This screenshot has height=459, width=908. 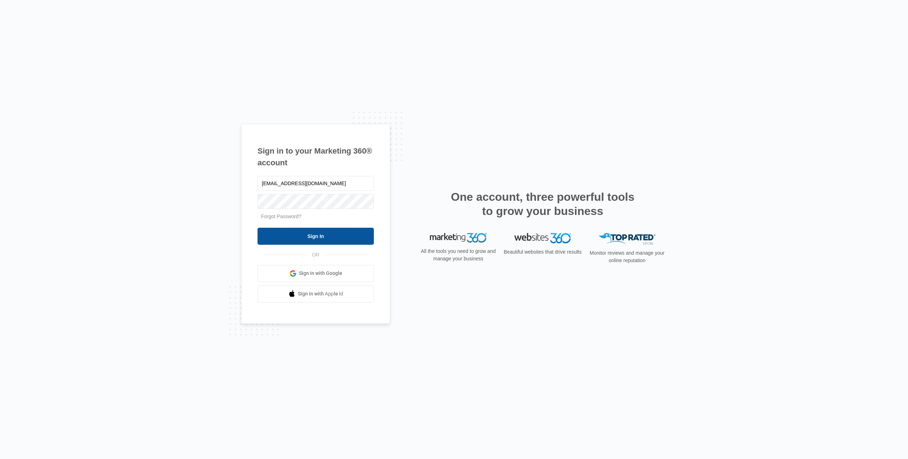 What do you see at coordinates (316, 183) in the screenshot?
I see `input: Email` at bounding box center [316, 183].